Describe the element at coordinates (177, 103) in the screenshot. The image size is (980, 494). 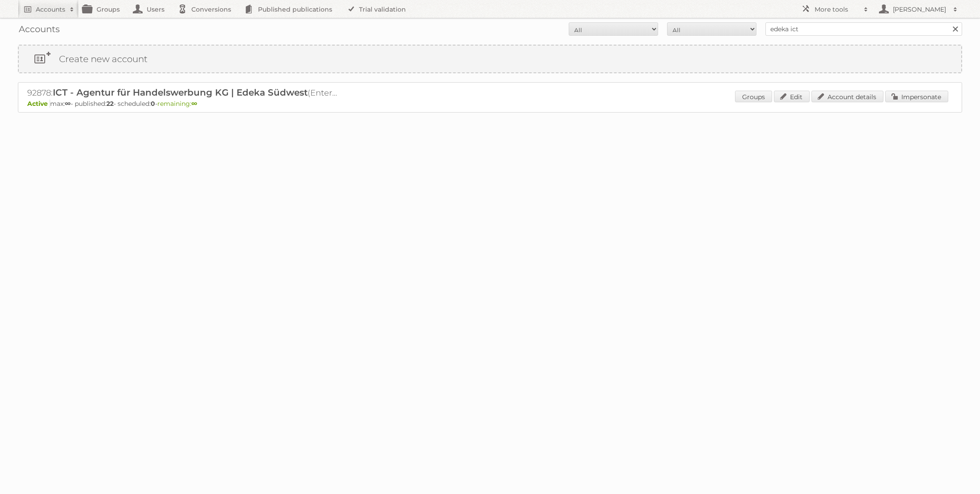
I see `span: remaining:` at that location.